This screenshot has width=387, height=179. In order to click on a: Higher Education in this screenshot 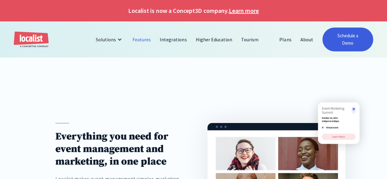, I will do `click(214, 39)`.